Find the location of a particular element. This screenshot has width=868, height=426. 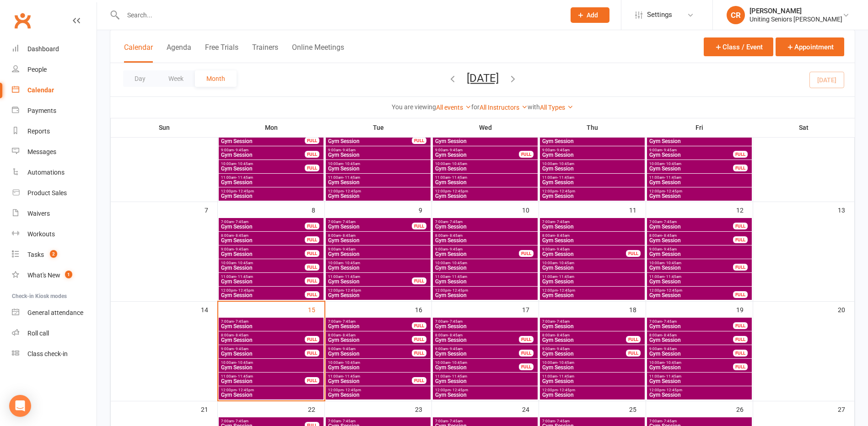

div: Messages is located at coordinates (42, 152).